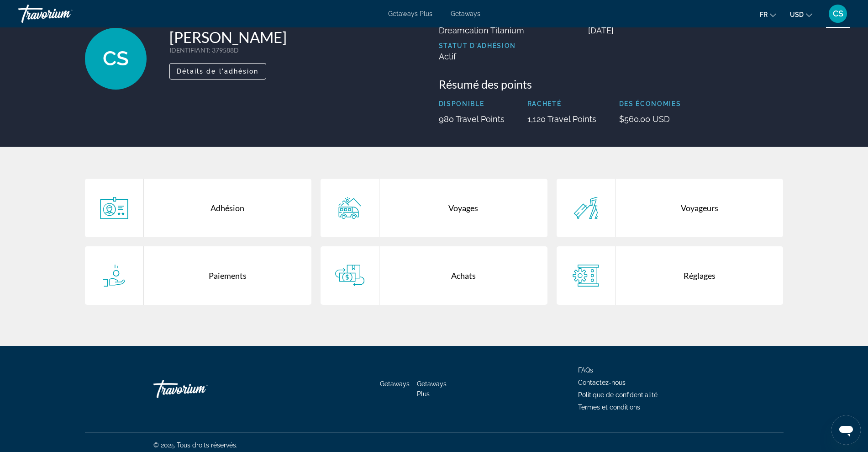 This screenshot has width=868, height=452. Describe the element at coordinates (699, 276) in the screenshot. I see `div: Réglages` at that location.